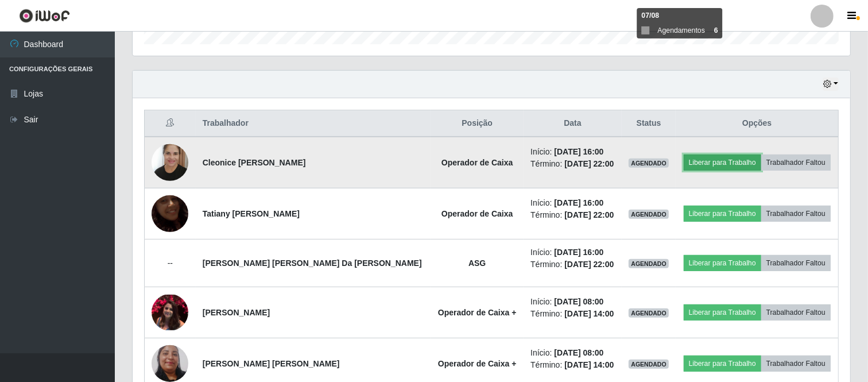 The height and width of the screenshot is (382, 868). I want to click on img: 1727450734629.jpeg, so click(170, 163).